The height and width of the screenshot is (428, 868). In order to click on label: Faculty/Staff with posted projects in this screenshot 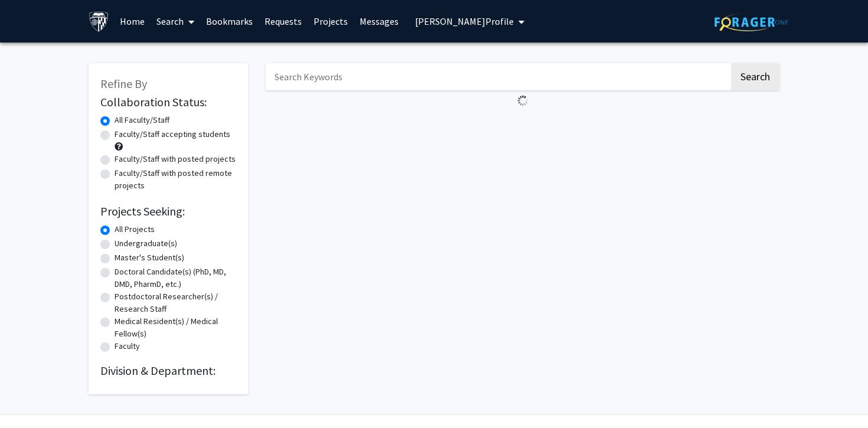, I will do `click(175, 159)`.